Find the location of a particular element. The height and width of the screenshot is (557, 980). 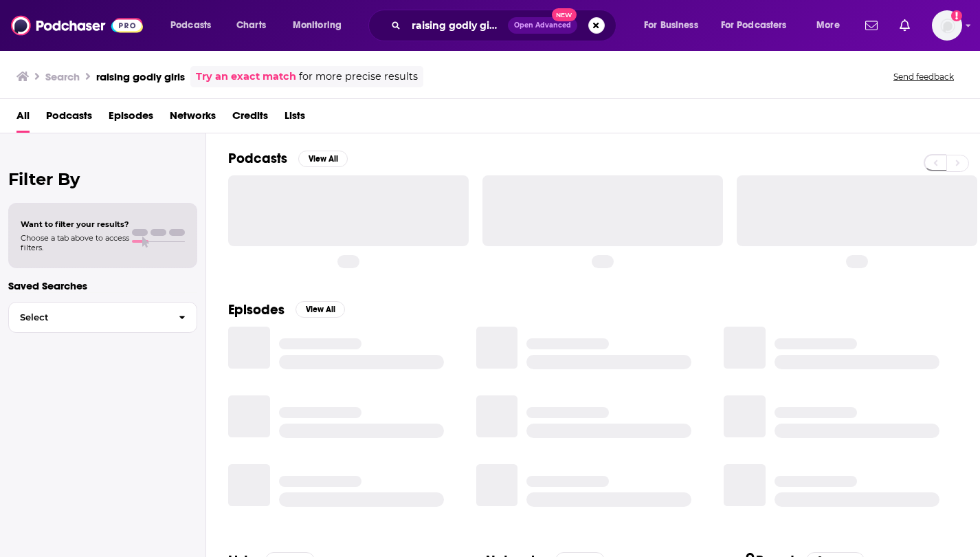

a: Podchaser - Follow, Share and Rate Podcasts is located at coordinates (77, 25).